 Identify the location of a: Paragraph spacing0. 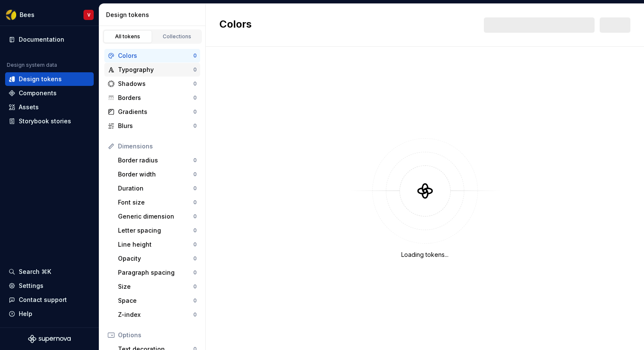
(157, 273).